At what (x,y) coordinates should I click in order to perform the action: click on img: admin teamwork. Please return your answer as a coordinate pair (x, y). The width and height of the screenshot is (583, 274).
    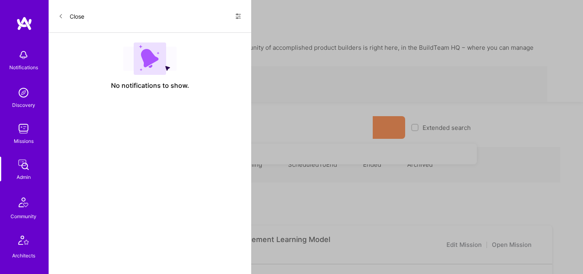
    Looking at the image, I should click on (23, 165).